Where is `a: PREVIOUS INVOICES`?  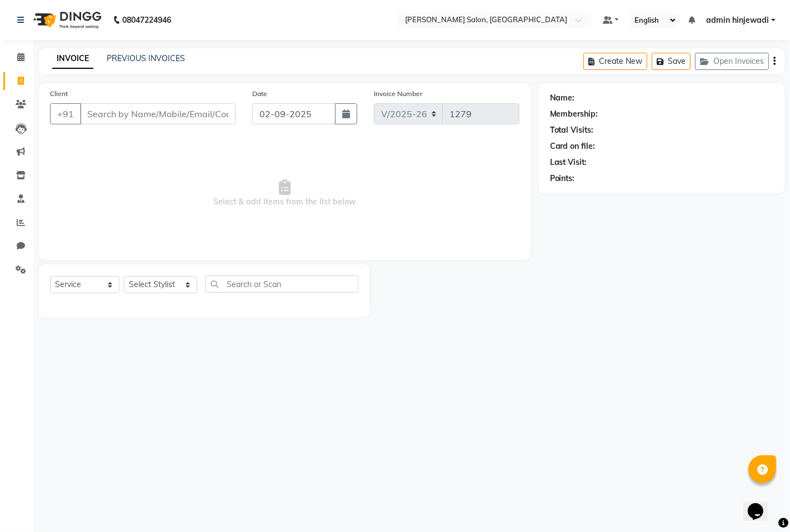
a: PREVIOUS INVOICES is located at coordinates (146, 58).